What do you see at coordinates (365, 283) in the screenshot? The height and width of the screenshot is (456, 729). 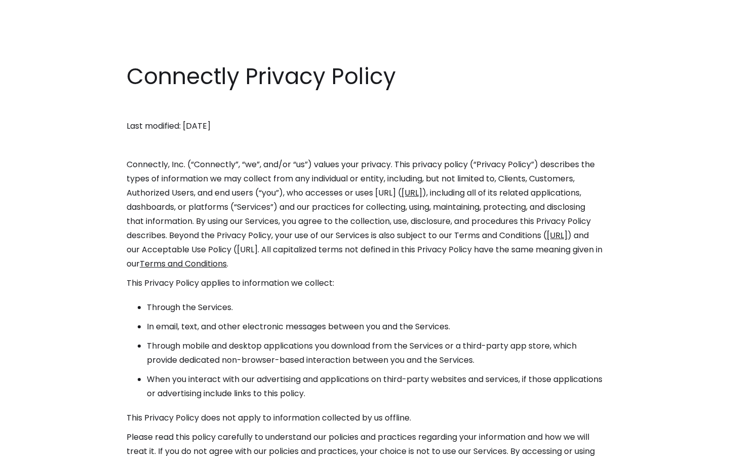 I see `p: This Privacy Policy applies to information we collect:` at bounding box center [365, 283].